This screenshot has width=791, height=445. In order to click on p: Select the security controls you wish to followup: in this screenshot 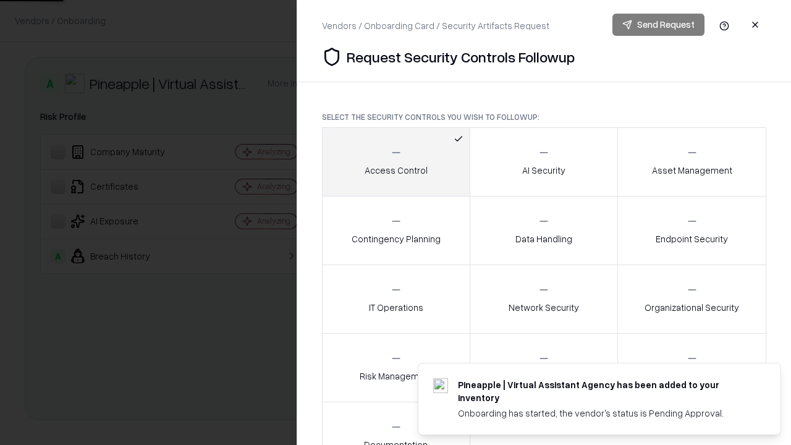, I will do `click(543, 117)`.